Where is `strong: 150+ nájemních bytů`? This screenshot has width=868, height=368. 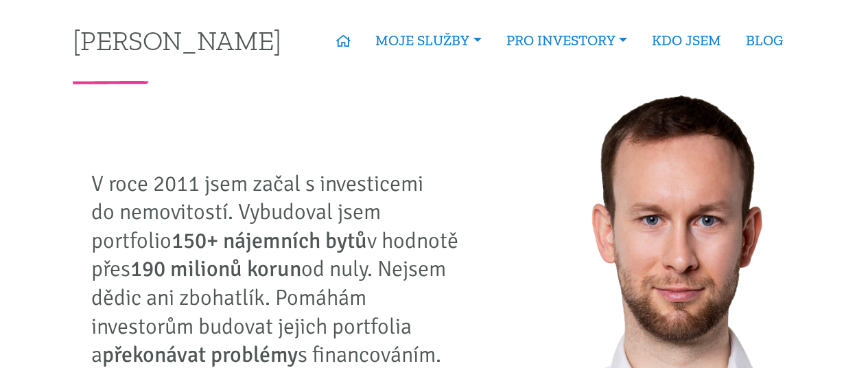
strong: 150+ nájemních bytů is located at coordinates (269, 240).